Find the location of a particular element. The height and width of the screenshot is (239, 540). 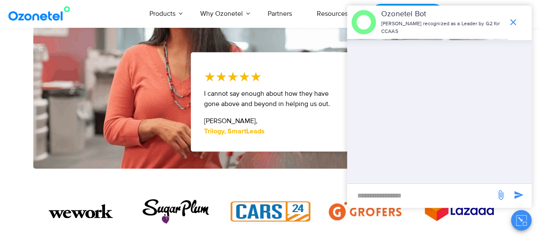

strong: Trilogy, SmartLeads is located at coordinates (234, 131).